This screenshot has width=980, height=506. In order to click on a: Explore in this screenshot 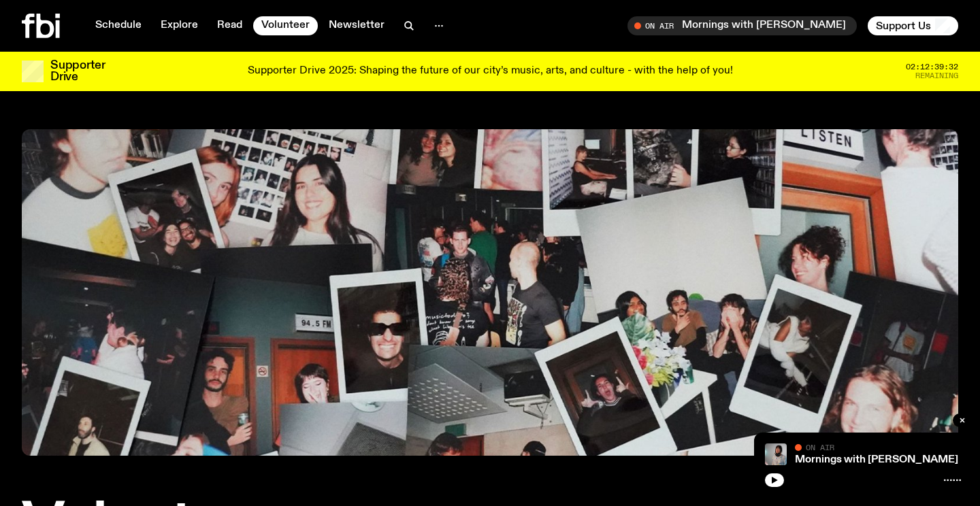, I will do `click(179, 26)`.